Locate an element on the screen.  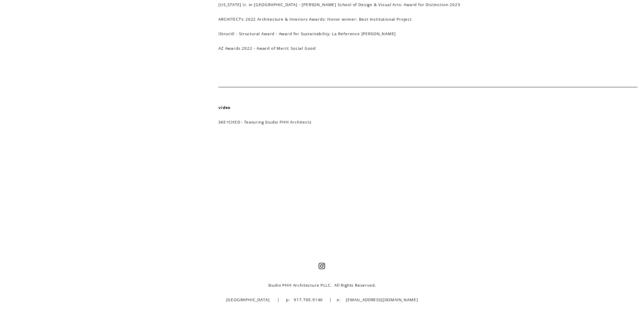
strong: video is located at coordinates (224, 107).